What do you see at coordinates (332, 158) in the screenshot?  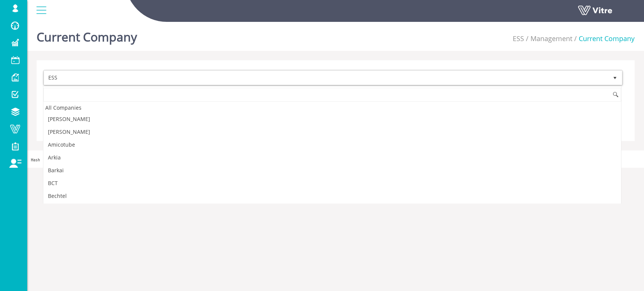 I see `li: Arkia` at bounding box center [332, 158].